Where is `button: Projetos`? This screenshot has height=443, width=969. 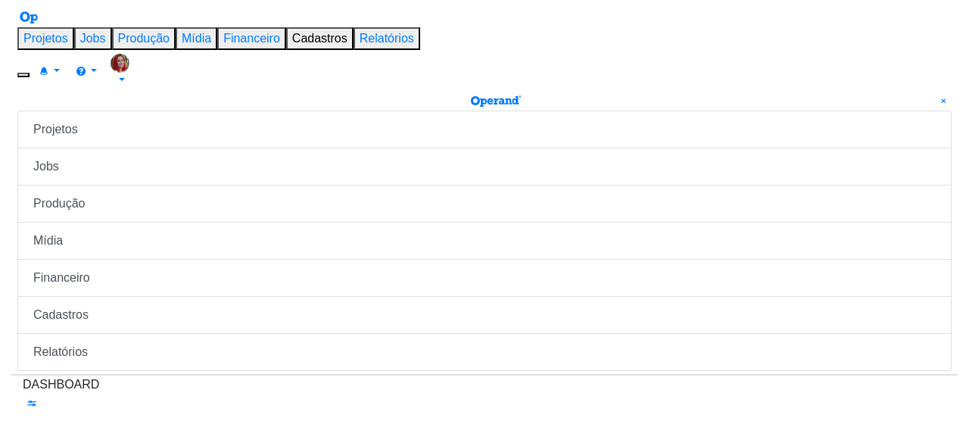
button: Projetos is located at coordinates (45, 39).